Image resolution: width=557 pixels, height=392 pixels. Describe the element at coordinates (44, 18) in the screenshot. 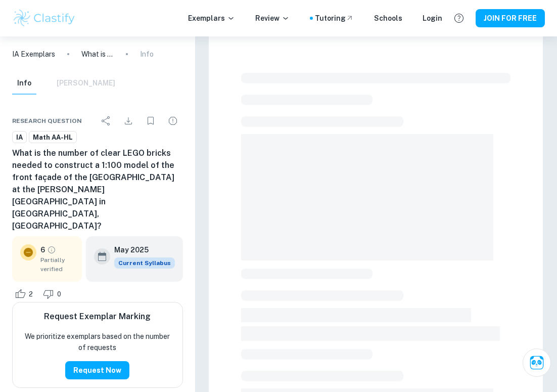

I see `img: Clastify logo` at that location.